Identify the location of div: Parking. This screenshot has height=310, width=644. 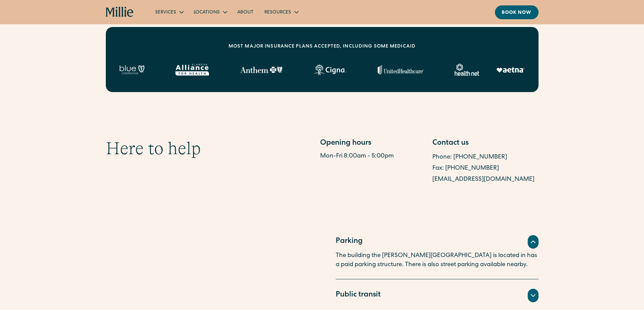
(349, 242).